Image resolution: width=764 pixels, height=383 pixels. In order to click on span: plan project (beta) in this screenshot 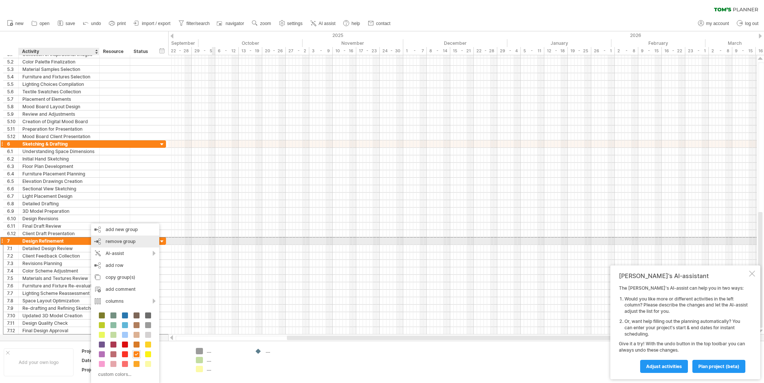, I will do `click(718, 366)`.